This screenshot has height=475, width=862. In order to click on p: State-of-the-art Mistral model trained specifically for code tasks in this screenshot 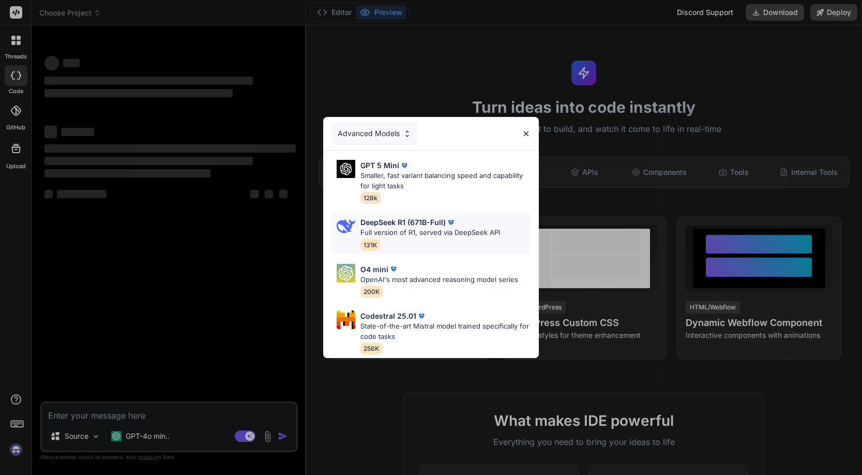, I will do `click(445, 331)`.